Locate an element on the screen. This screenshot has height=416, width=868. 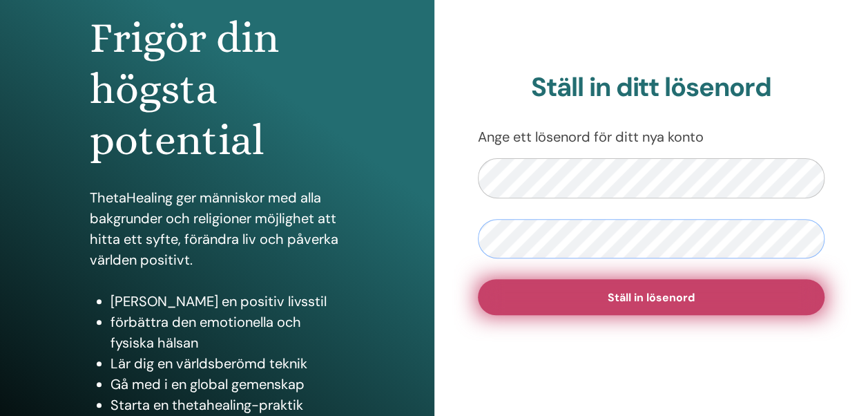
li: Lär dig en världsberömd teknik is located at coordinates (227, 363).